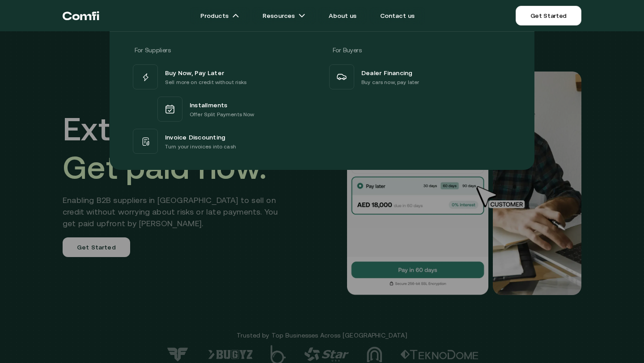 The width and height of the screenshot is (644, 363). Describe the element at coordinates (223, 77) in the screenshot. I see `a: Buy Now, Pay LaterSell more on credit without risks` at that location.